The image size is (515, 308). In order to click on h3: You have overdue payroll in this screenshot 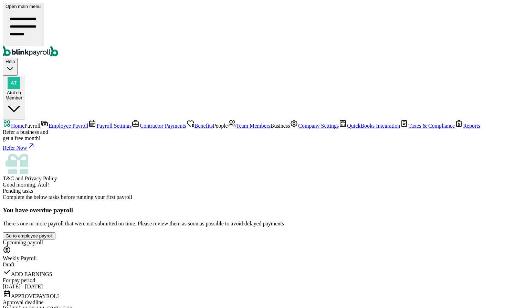, I will do `click(258, 210)`.